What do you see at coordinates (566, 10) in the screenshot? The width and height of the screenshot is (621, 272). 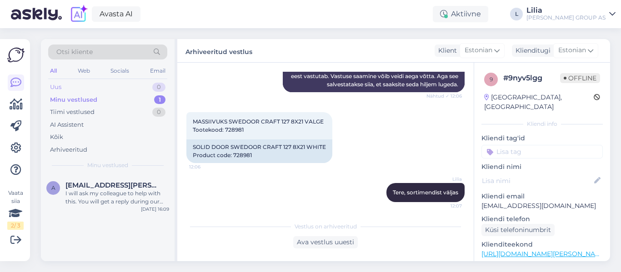 I see `div: Lilia` at bounding box center [566, 10].